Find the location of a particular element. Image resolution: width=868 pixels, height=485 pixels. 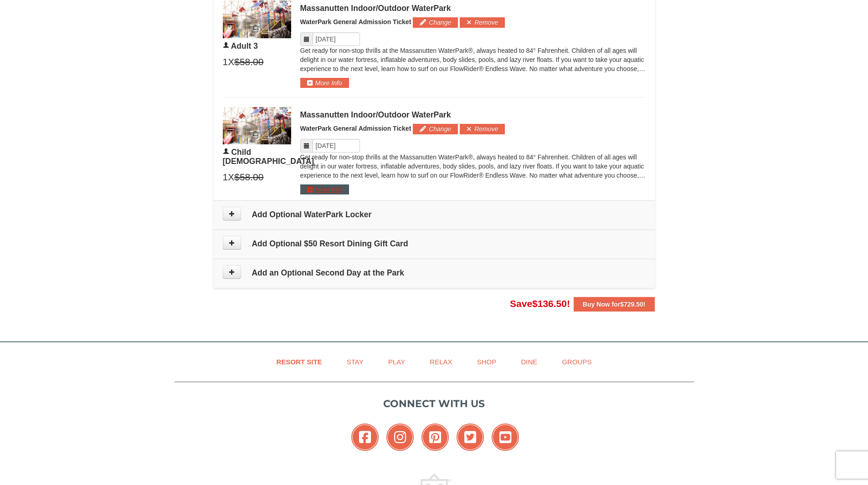

a: Shop is located at coordinates (486, 362).